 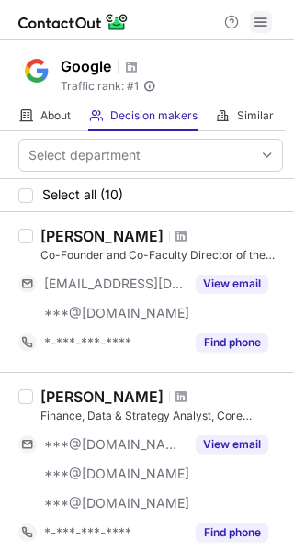 What do you see at coordinates (256, 116) in the screenshot?
I see `span: Similar` at bounding box center [256, 116].